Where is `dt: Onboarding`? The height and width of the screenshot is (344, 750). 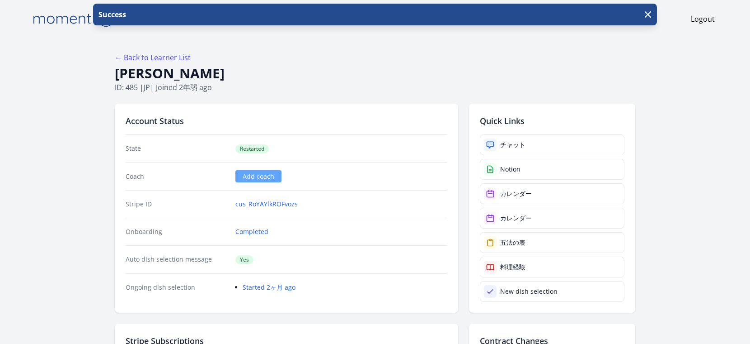
dt: Onboarding is located at coordinates (177, 231).